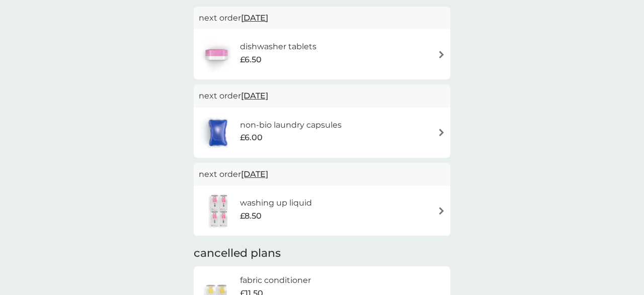  Describe the element at coordinates (251, 60) in the screenshot. I see `span: £6.50` at that location.